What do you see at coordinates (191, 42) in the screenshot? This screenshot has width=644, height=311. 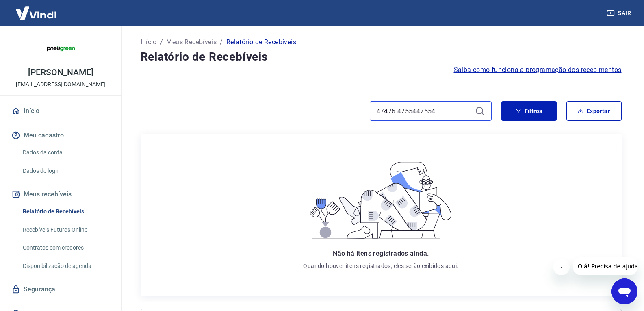 I see `a: Meus Recebíveis` at bounding box center [191, 42].